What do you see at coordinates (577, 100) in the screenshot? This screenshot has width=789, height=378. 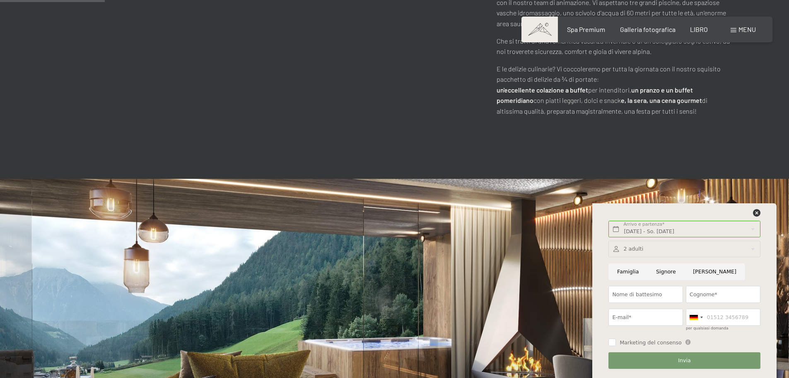 I see `font: con piatti leggeri, dolci e snack` at bounding box center [577, 100].